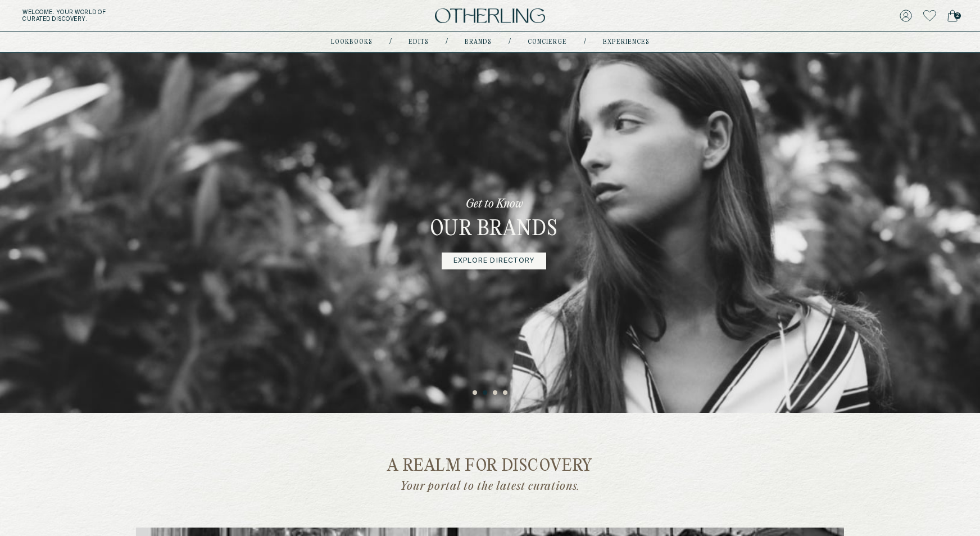  Describe the element at coordinates (494, 230) in the screenshot. I see `h3: Our Brands` at that location.